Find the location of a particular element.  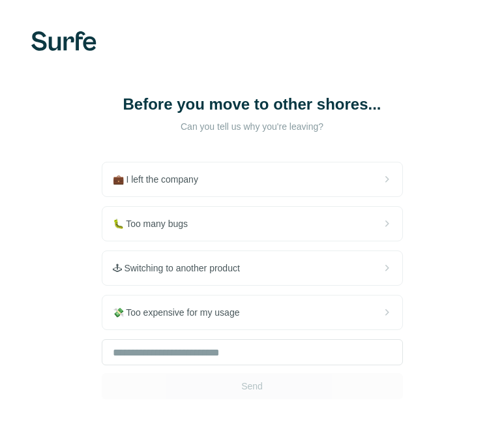

p: Can you tell us why you're leaving? is located at coordinates (253, 126).